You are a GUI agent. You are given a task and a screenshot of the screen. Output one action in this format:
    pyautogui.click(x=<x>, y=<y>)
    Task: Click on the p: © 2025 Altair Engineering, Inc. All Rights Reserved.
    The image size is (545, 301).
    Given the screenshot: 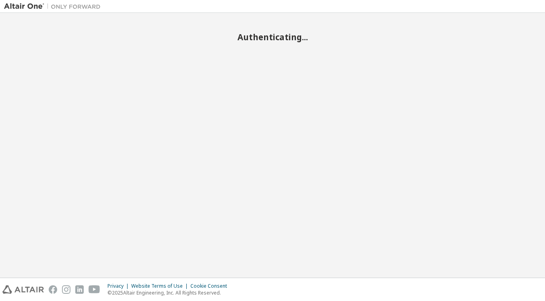 What is the action you would take?
    pyautogui.click(x=169, y=293)
    